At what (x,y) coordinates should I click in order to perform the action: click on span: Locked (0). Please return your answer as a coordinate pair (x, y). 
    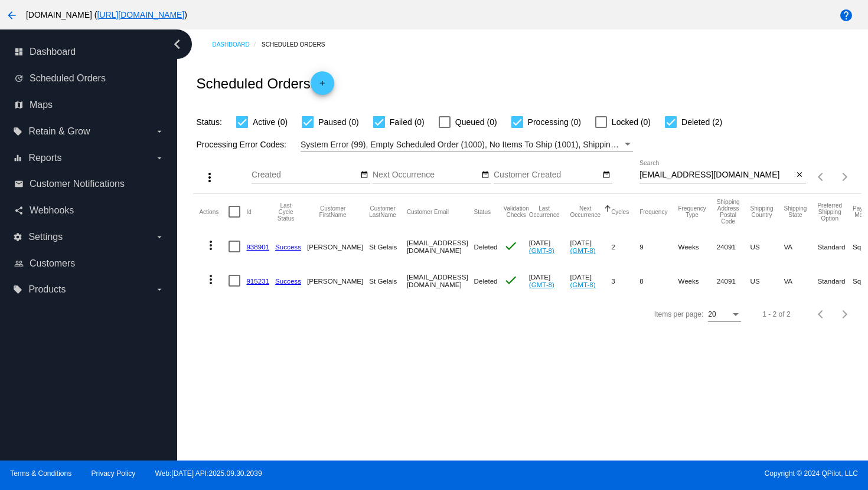
    Looking at the image, I should click on (631, 122).